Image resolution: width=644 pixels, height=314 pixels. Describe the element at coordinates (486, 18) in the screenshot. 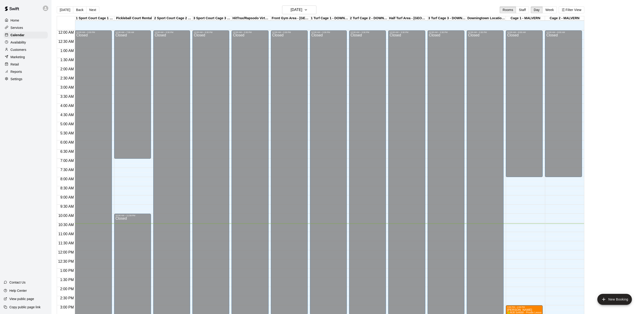

I see `div: Downingtown Location - OUTDOOR Turf Area` at that location.